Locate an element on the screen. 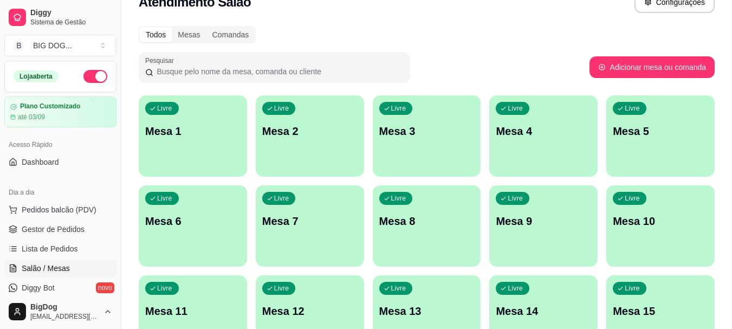 The width and height of the screenshot is (732, 329). a: Plano Customizadoaté 03/09 is located at coordinates (60, 112).